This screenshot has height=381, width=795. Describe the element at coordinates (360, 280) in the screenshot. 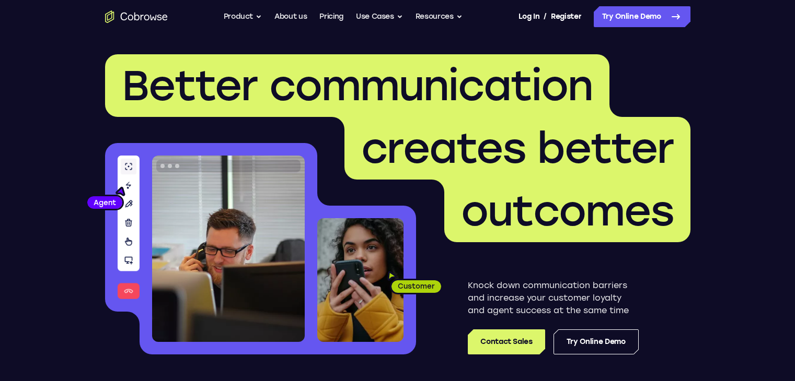

I see `img: A customer holding their phone` at that location.